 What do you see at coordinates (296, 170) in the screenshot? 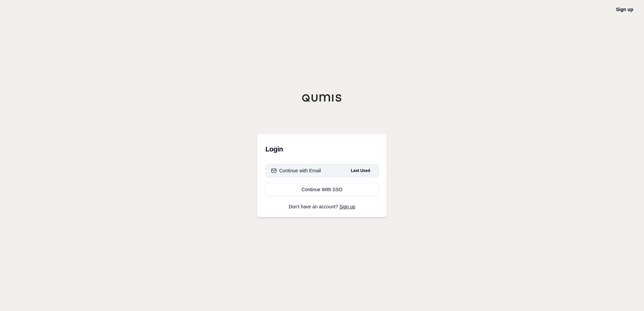
I see `div: Continue with Email` at bounding box center [296, 170].